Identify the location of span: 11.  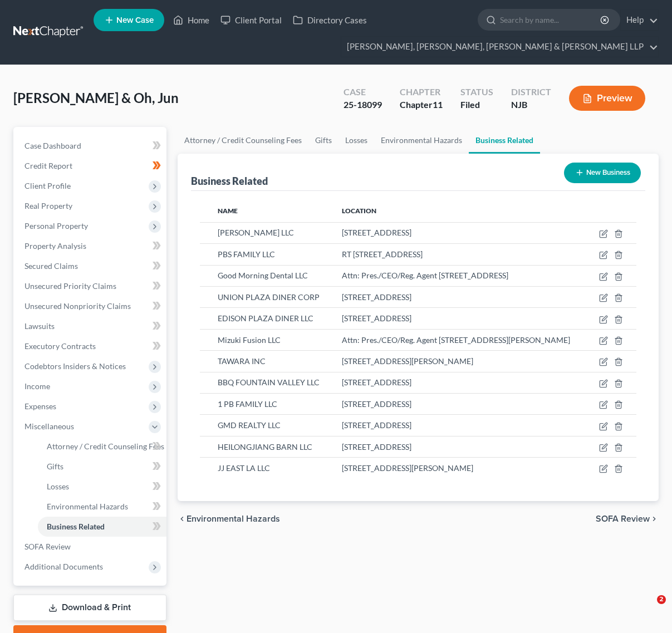
(437, 104).